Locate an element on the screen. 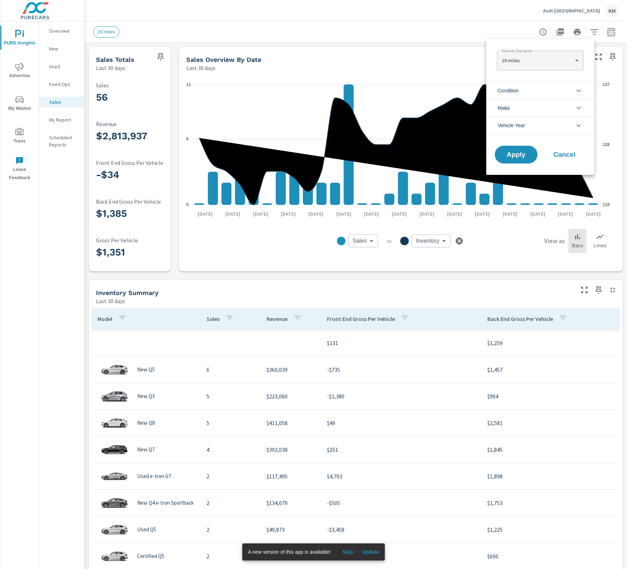 Image resolution: width=627 pixels, height=569 pixels. button: Apply is located at coordinates (516, 155).